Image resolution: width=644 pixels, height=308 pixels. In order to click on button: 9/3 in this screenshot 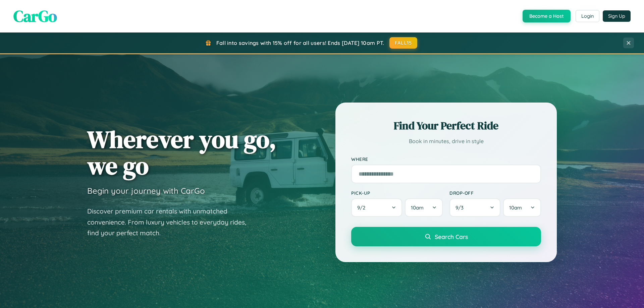, I will do `click(475, 208)`.